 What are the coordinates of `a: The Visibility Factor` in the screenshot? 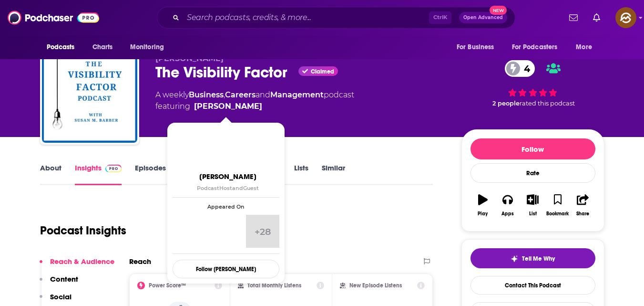 It's located at (90, 95).